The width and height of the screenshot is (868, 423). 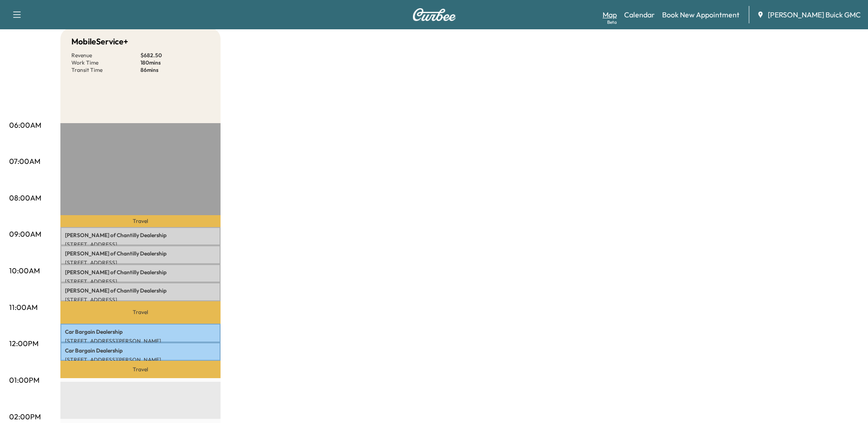 I want to click on p: 09:00AM, so click(x=25, y=234).